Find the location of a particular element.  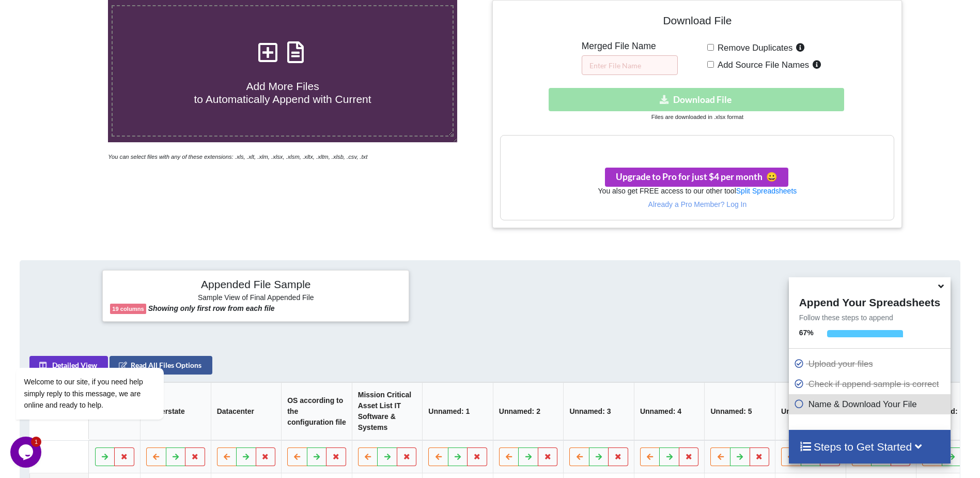

span: Remove Duplicates is located at coordinates (753, 48).